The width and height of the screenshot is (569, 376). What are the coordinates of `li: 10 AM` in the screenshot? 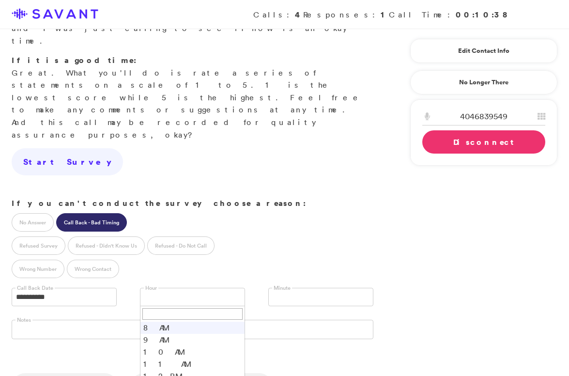 It's located at (192, 352).